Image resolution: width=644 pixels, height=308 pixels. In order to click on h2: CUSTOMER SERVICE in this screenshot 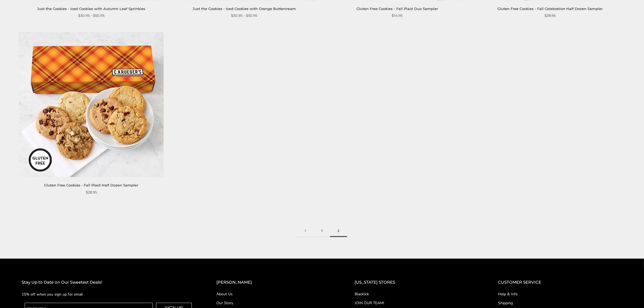, I will do `click(560, 282)`.